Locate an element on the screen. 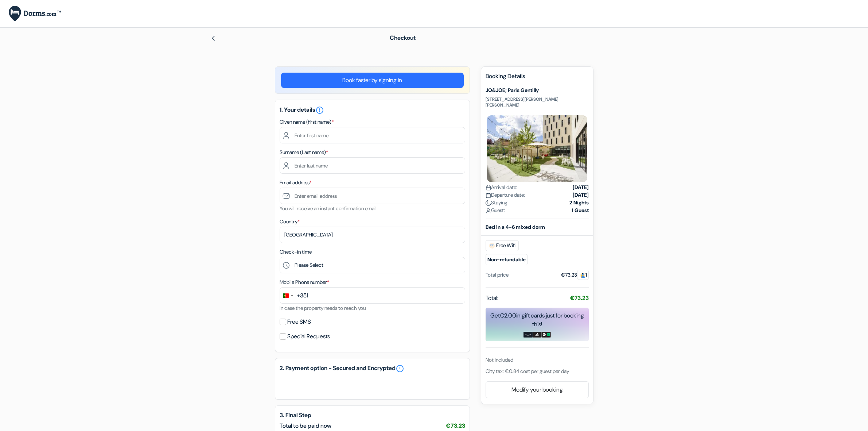 The image size is (868, 431). small: Non-refundable is located at coordinates (506, 259).